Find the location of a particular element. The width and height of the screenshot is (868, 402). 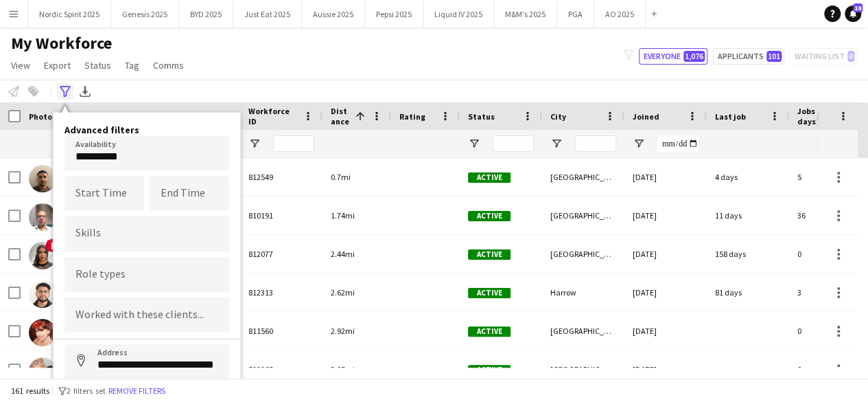

span: First Name is located at coordinates (118, 116).